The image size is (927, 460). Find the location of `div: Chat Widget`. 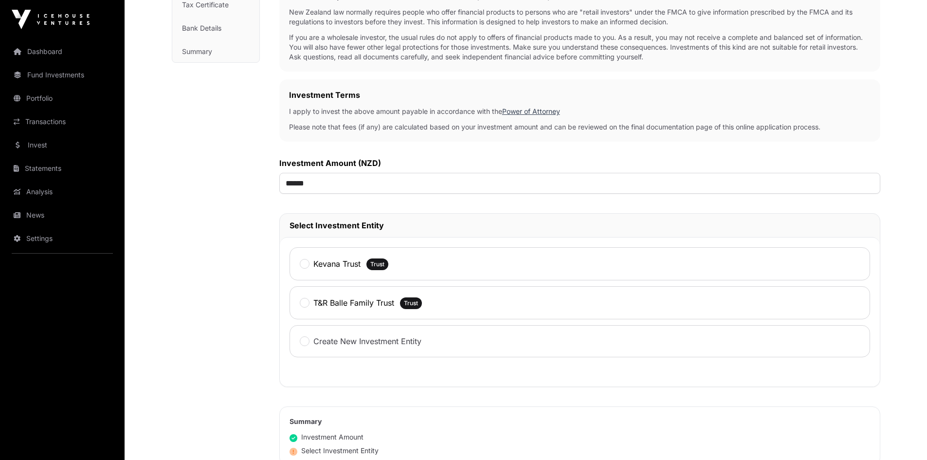

div: Chat Widget is located at coordinates (903, 436).